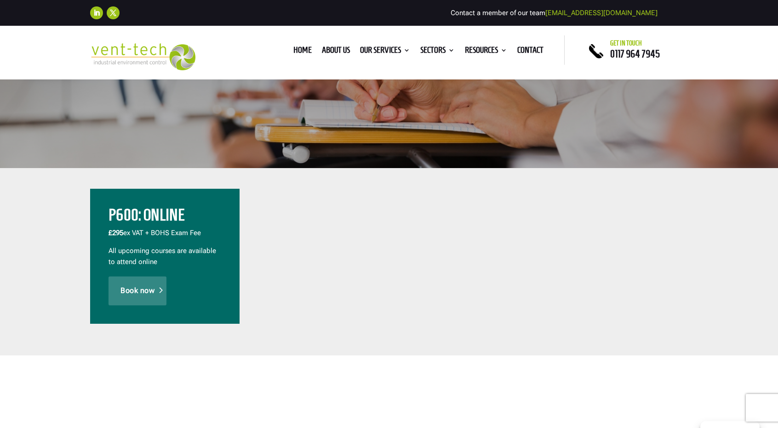 This screenshot has width=778, height=428. I want to click on span: £295, so click(116, 233).